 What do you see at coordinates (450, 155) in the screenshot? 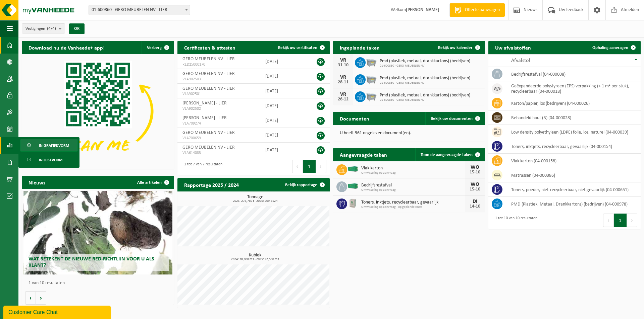
I see `a: Toon de aangevraagde taken` at bounding box center [450, 155].